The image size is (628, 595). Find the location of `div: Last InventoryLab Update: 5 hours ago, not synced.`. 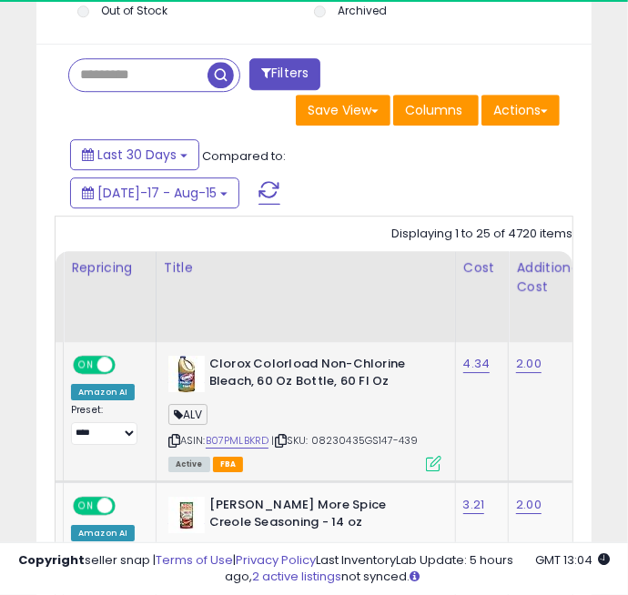

div: Last InventoryLab Update: 5 hours ago, not synced. is located at coordinates (418, 569).